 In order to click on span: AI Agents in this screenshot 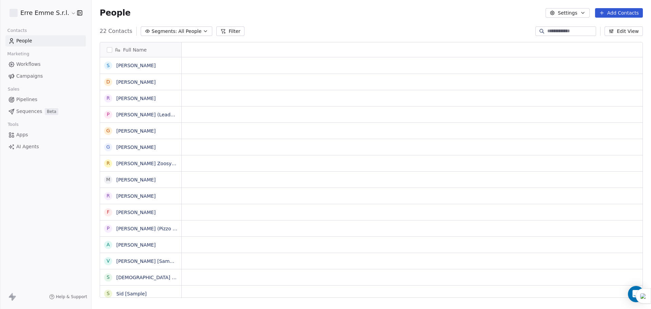, I will do `click(27, 147)`.